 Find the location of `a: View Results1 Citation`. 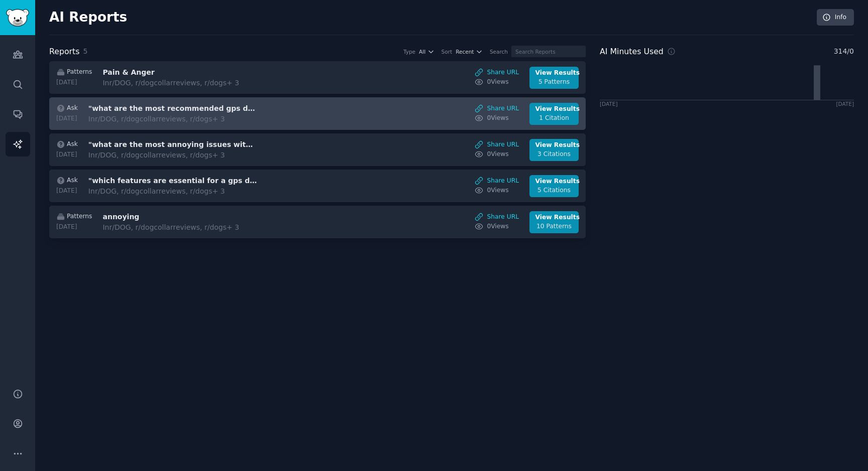

a: View Results1 Citation is located at coordinates (554, 114).